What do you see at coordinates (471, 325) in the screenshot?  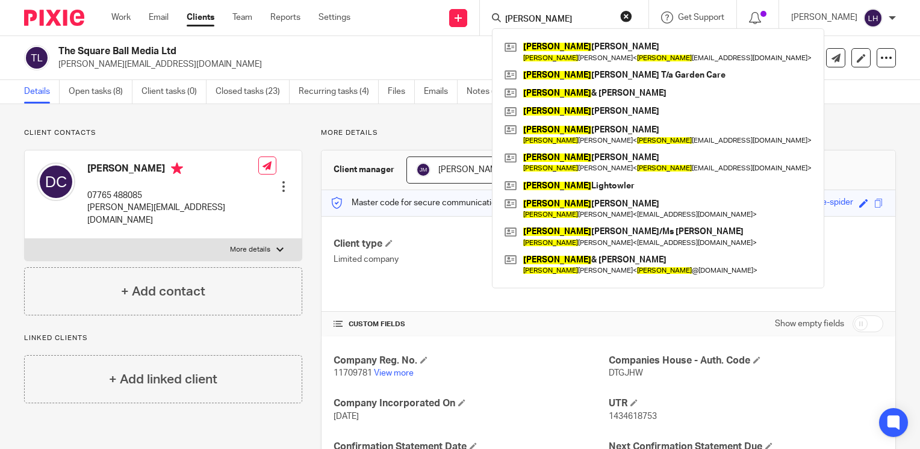 I see `h4: CUSTOM FIELDS` at bounding box center [471, 325].